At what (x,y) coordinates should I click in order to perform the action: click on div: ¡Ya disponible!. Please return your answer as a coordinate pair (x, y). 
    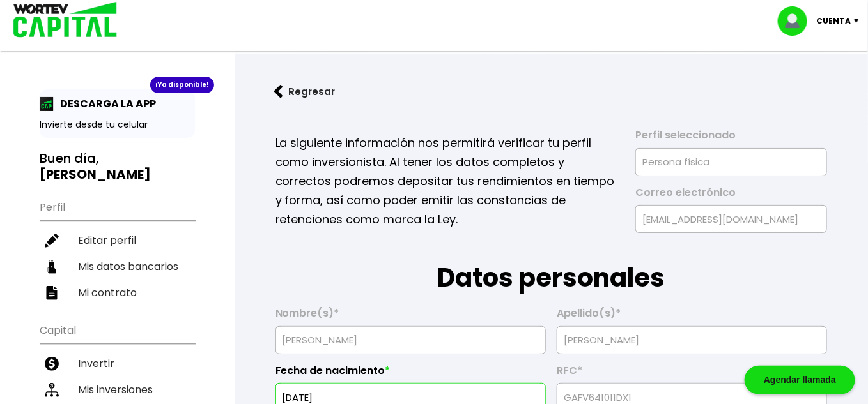
    Looking at the image, I should click on (182, 85).